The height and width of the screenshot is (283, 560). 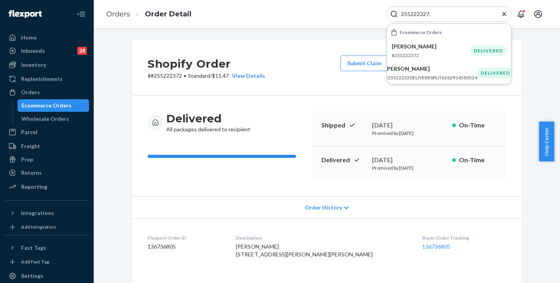 What do you see at coordinates (47, 65) in the screenshot?
I see `a: Inventory` at bounding box center [47, 65].